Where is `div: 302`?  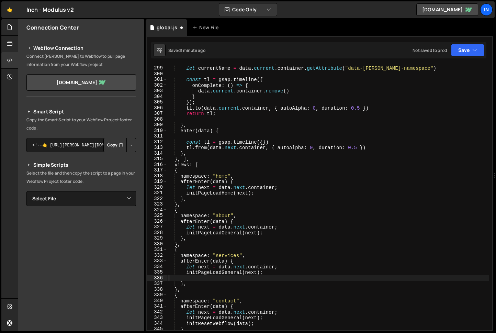
div: 302 is located at coordinates (157, 85).